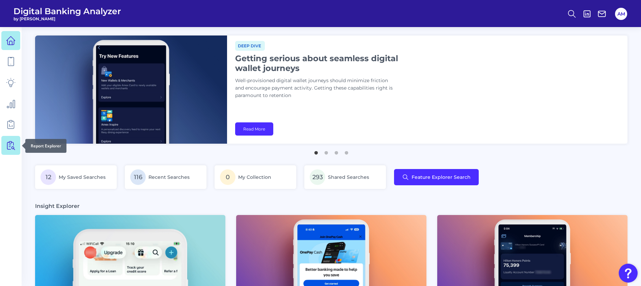  Describe the element at coordinates (46, 146) in the screenshot. I see `div: Report Explorer` at that location.